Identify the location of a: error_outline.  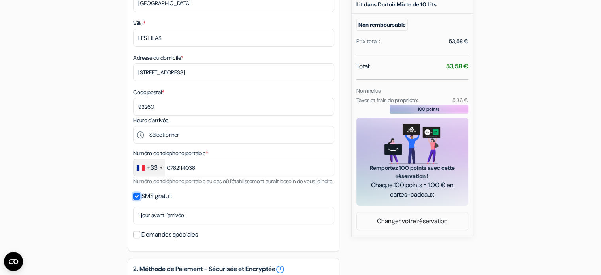
(280, 269).